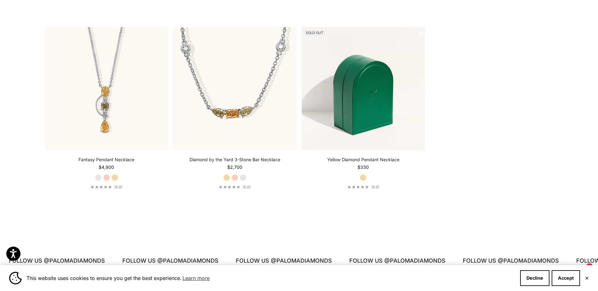 The height and width of the screenshot is (291, 598). Describe the element at coordinates (535, 279) in the screenshot. I see `button: Decline` at that location.